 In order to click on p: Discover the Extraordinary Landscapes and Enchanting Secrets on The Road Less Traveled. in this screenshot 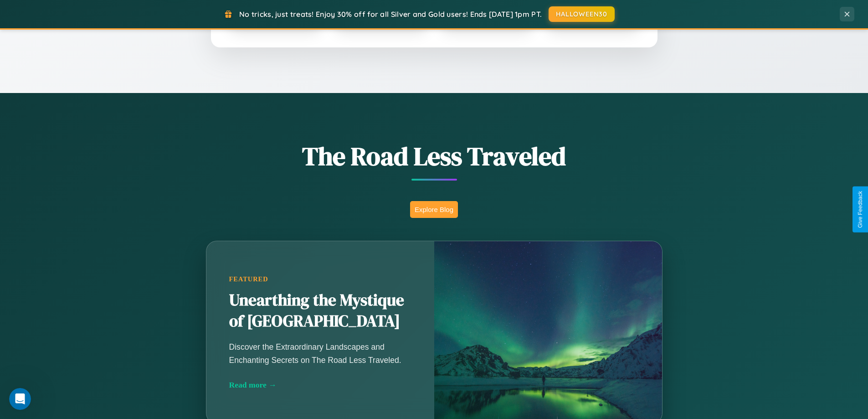, I will do `click(320, 353)`.